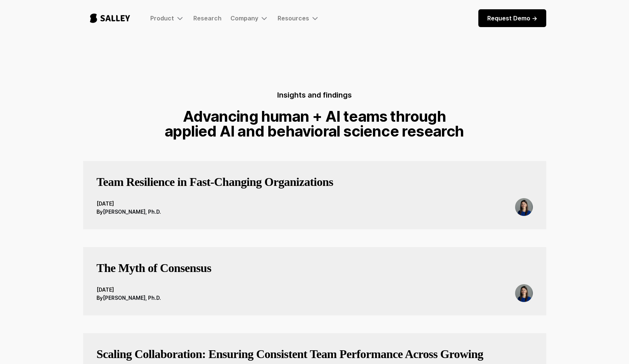 This screenshot has width=629, height=364. What do you see at coordinates (314, 123) in the screenshot?
I see `h1: Advancing human + AI teams through applied AI and behavioral science research` at bounding box center [314, 123].